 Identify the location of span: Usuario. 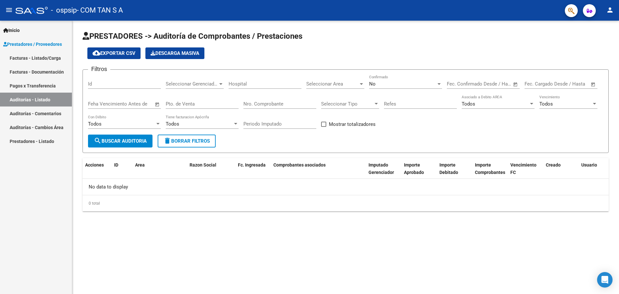
(589, 165).